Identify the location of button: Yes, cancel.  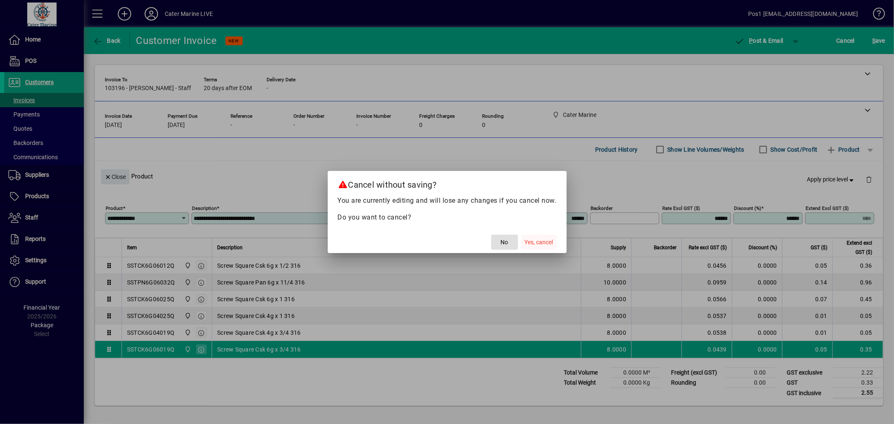
(539, 242).